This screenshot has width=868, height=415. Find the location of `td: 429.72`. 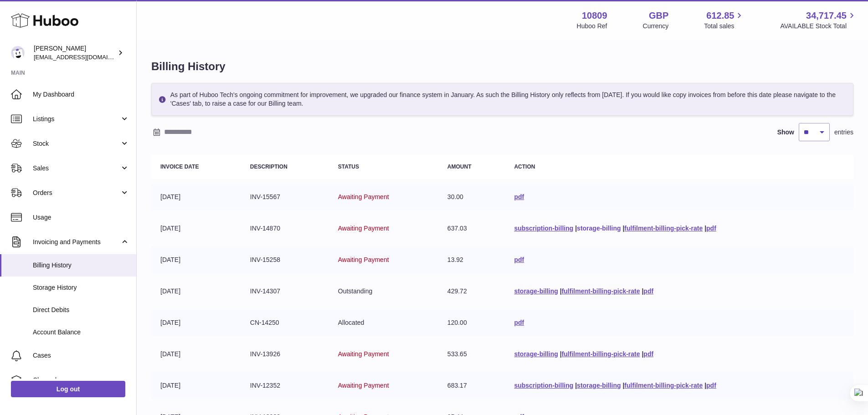

td: 429.72 is located at coordinates (472, 291).